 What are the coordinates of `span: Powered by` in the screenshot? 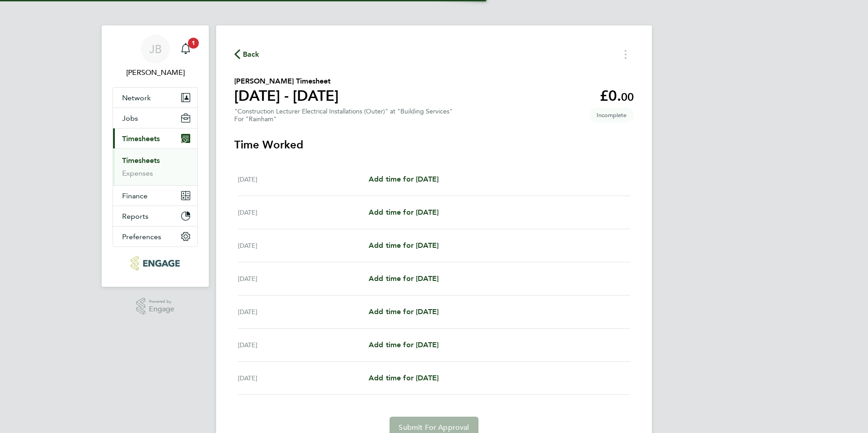 It's located at (162, 301).